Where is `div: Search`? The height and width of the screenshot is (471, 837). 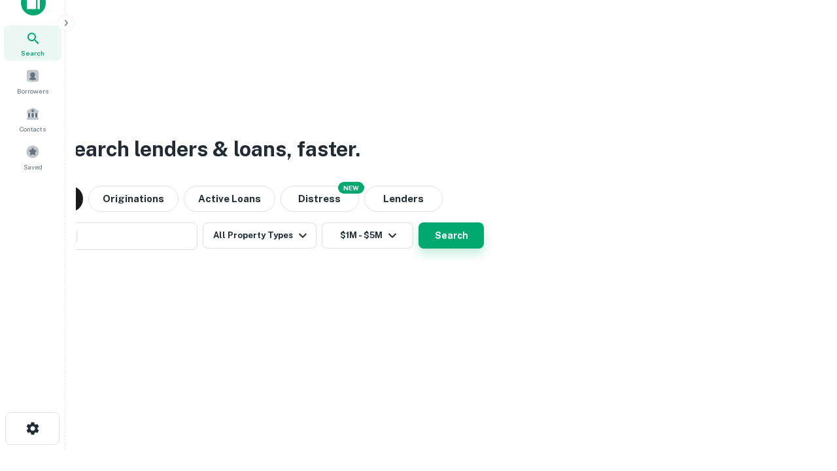
div: Search is located at coordinates (33, 43).